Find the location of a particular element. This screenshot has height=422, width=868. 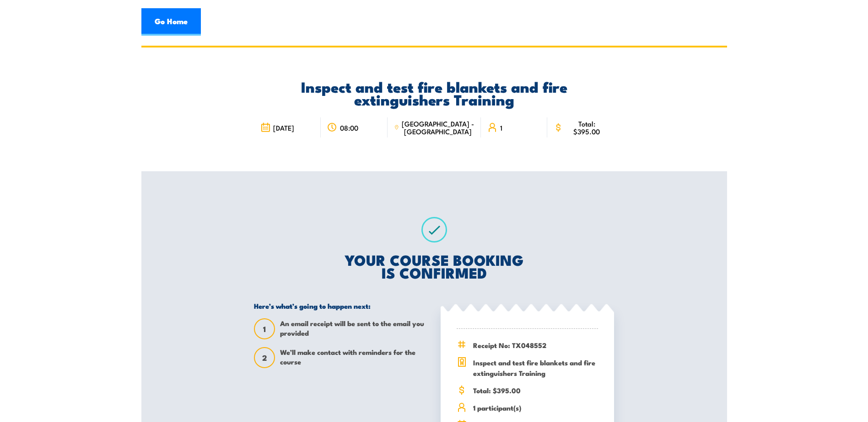

span: Receipt No: TX048552 is located at coordinates (535, 346).